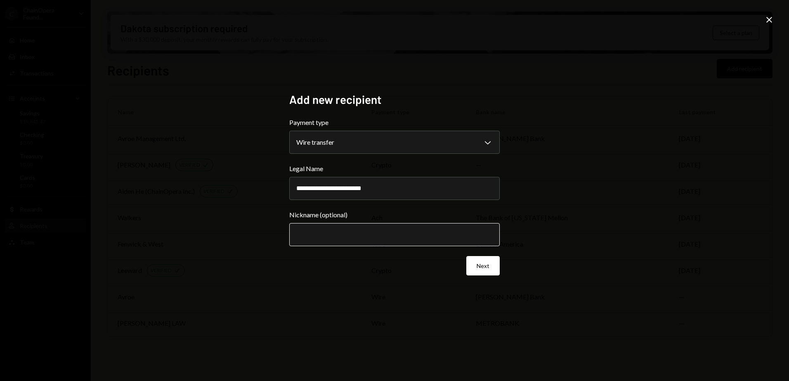 This screenshot has height=381, width=789. Describe the element at coordinates (394, 215) in the screenshot. I see `label: Nickname (optional)` at that location.